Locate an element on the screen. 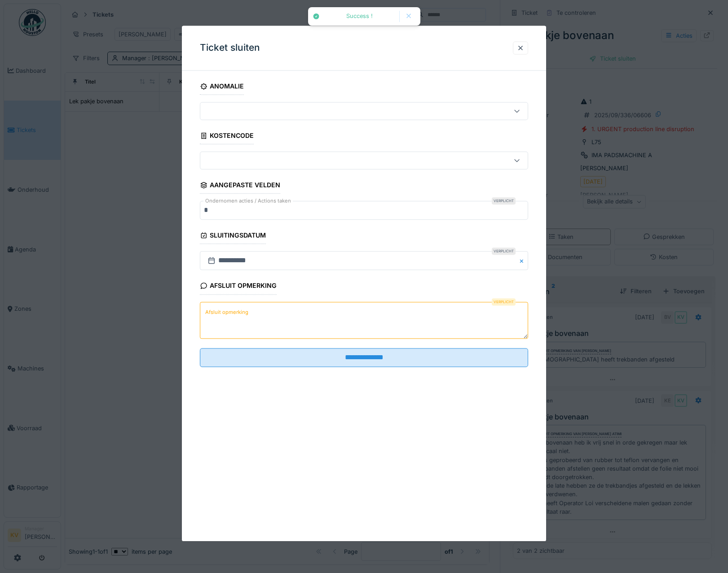 This screenshot has height=573, width=728. div: Aangepaste velden is located at coordinates (240, 187).